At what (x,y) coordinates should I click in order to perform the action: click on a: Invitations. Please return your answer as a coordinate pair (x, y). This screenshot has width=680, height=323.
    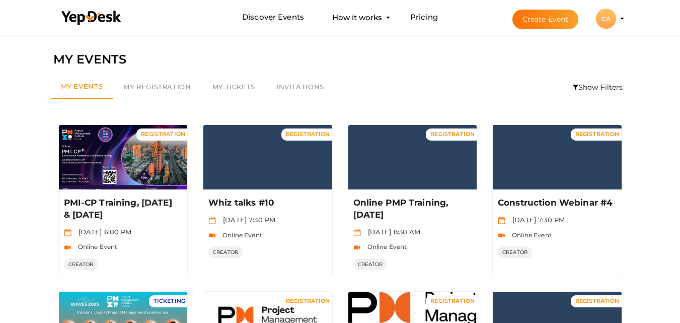
    Looking at the image, I should click on (300, 87).